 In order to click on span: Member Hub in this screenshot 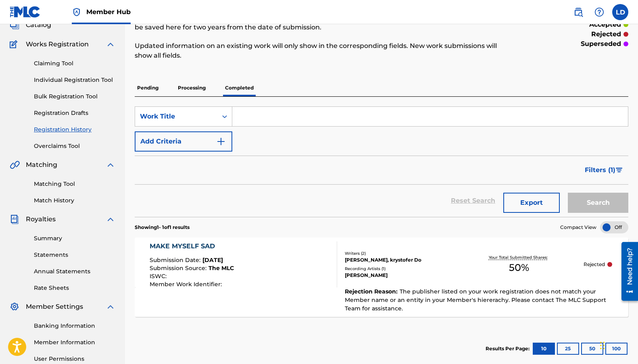, I will do `click(109, 11)`.